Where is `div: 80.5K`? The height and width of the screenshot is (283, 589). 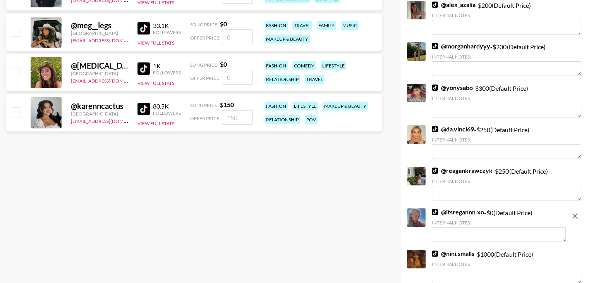 div: 80.5K is located at coordinates (167, 106).